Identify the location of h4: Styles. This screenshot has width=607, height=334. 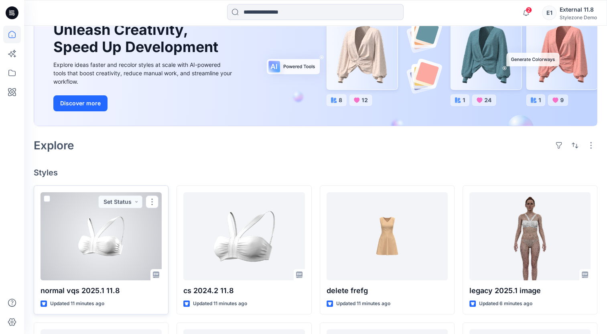
(315, 173).